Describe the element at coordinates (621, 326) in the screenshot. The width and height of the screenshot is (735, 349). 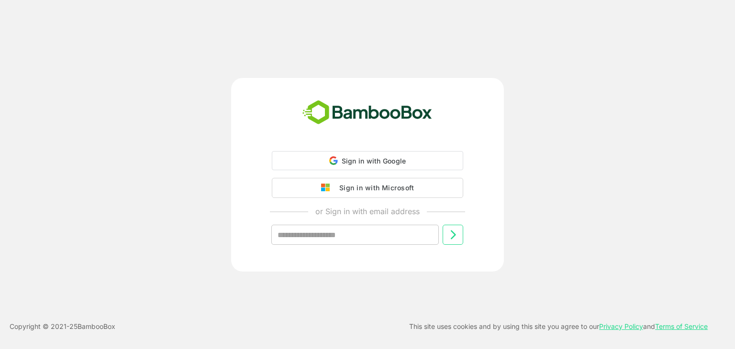
I see `a: Privacy Policy` at that location.